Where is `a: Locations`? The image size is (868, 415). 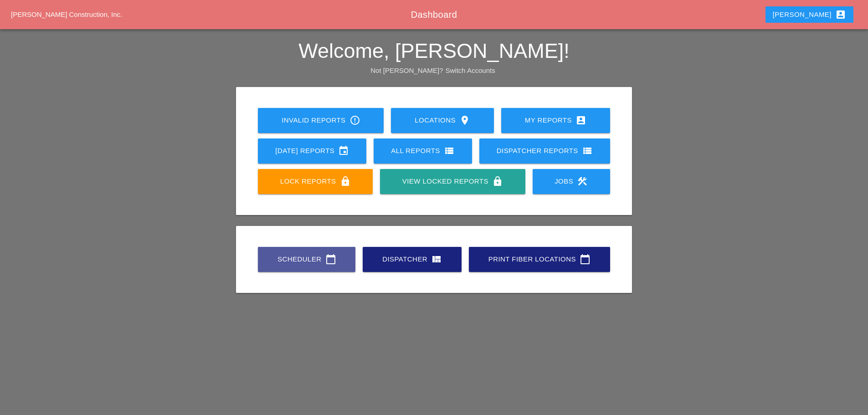 a: Locations is located at coordinates (442, 120).